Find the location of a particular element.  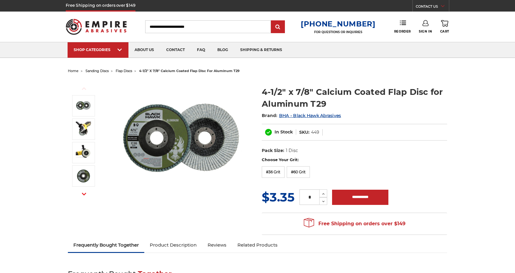

span: $3.35 is located at coordinates (278, 197).